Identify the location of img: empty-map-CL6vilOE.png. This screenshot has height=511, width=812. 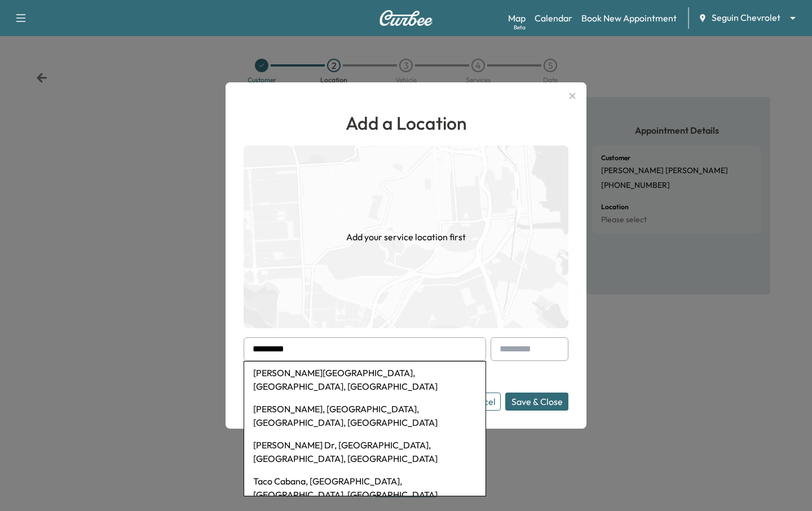
(406, 237).